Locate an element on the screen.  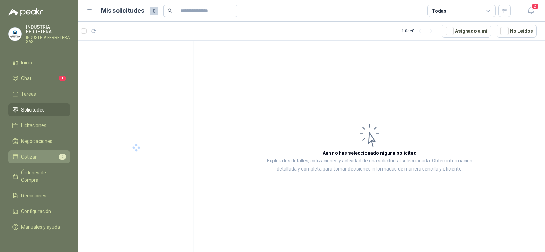
div: 1 - 0 de 0 is located at coordinates (419, 31).